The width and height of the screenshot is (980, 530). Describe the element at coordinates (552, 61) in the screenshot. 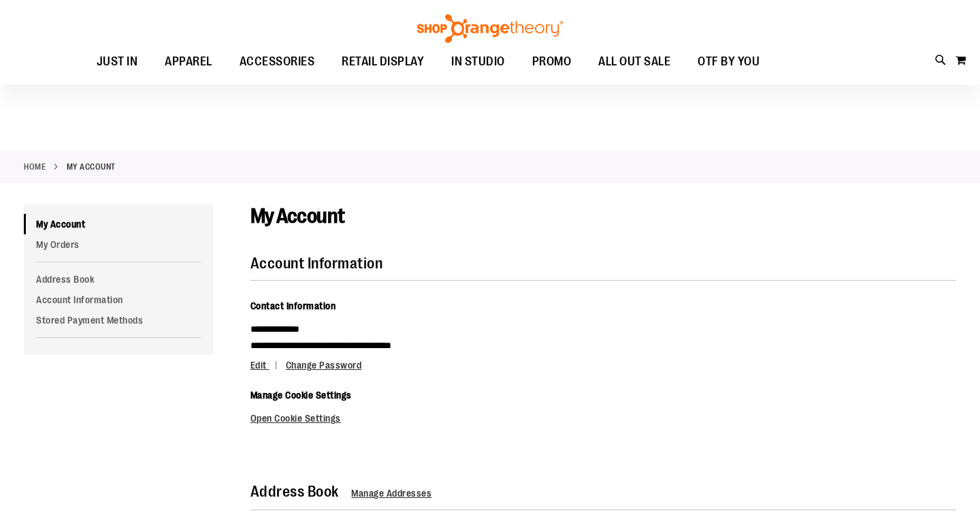

I see `span: PROMO` at that location.